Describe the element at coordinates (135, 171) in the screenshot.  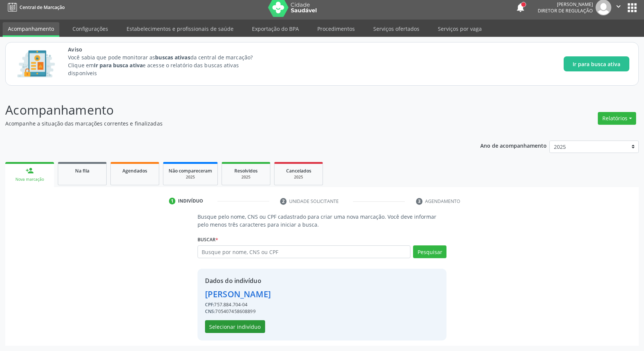
I see `span: Agendados` at that location.